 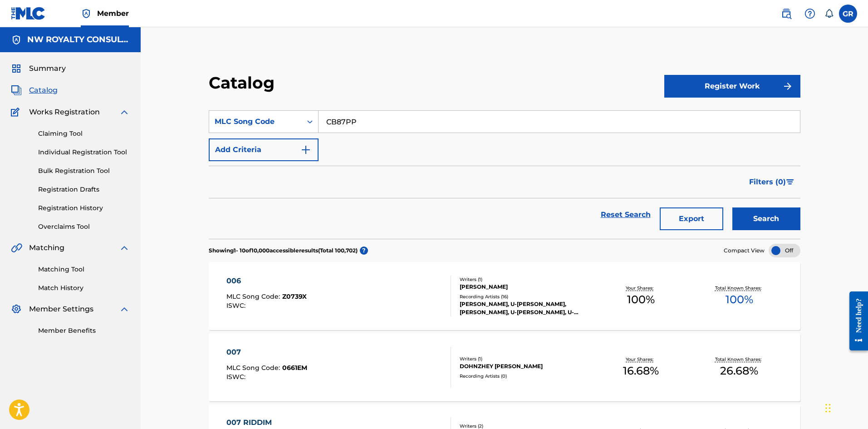 What do you see at coordinates (786, 14) in the screenshot?
I see `img: search` at bounding box center [786, 14].